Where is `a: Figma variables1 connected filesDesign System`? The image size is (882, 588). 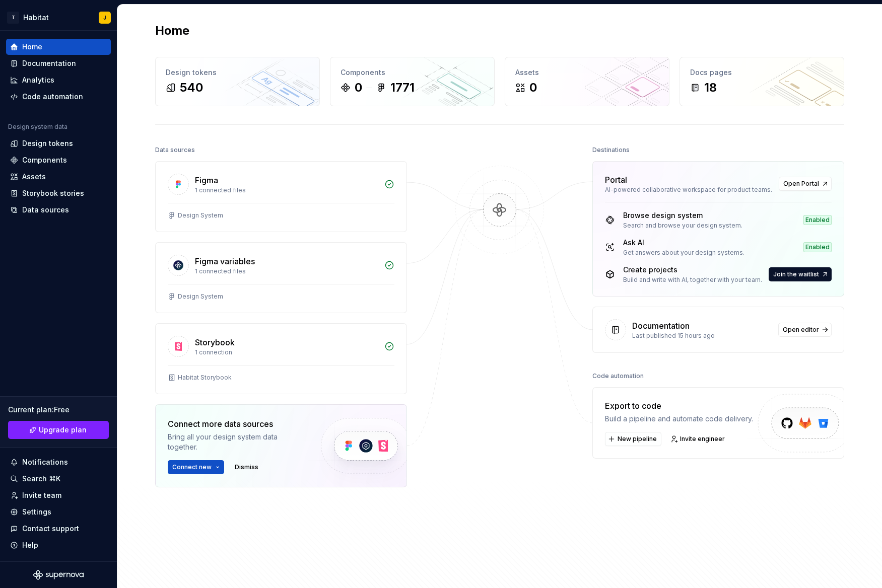 a: Figma variables1 connected filesDesign System is located at coordinates (281, 277).